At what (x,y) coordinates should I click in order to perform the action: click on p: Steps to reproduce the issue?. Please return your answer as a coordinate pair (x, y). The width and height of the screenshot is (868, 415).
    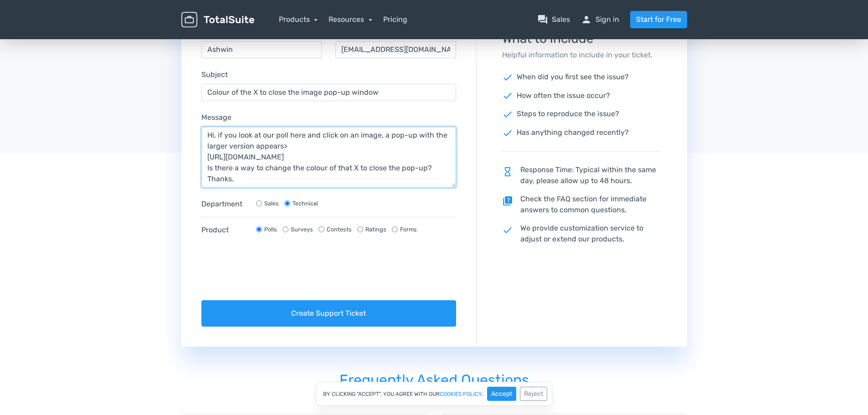
    Looking at the image, I should click on (582, 114).